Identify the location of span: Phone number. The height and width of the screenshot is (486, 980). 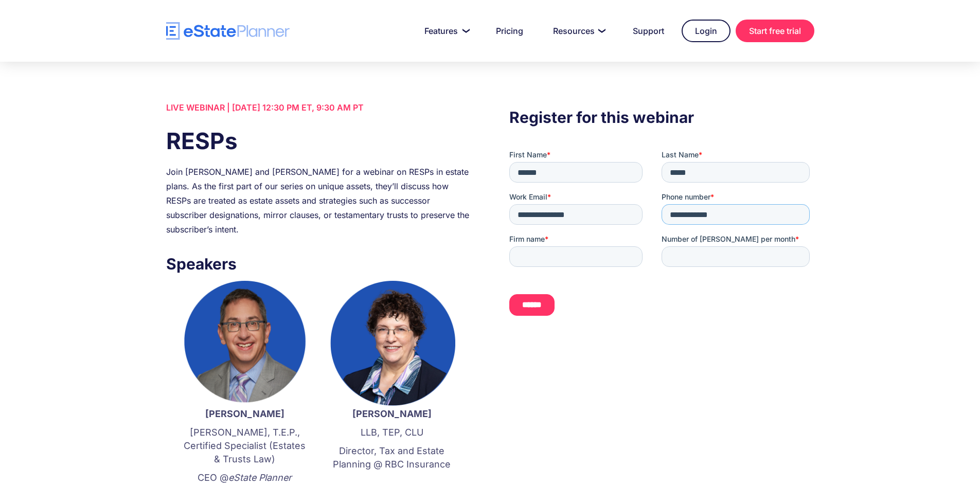
(177, 47).